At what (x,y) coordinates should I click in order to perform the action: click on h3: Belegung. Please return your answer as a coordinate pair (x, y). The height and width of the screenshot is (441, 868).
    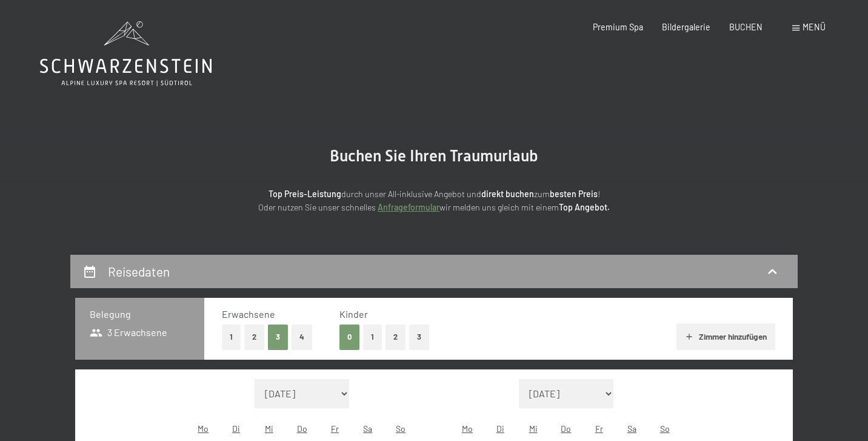
    Looking at the image, I should click on (139, 314).